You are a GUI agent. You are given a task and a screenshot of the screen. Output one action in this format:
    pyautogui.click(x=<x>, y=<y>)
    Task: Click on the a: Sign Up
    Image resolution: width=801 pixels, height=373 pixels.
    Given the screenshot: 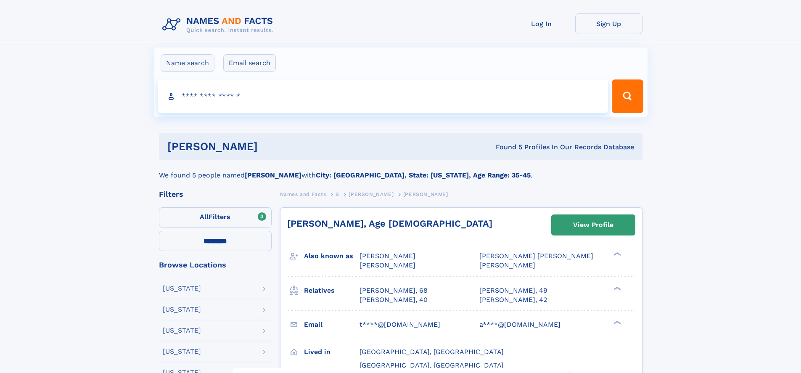 What is the action you would take?
    pyautogui.click(x=609, y=24)
    